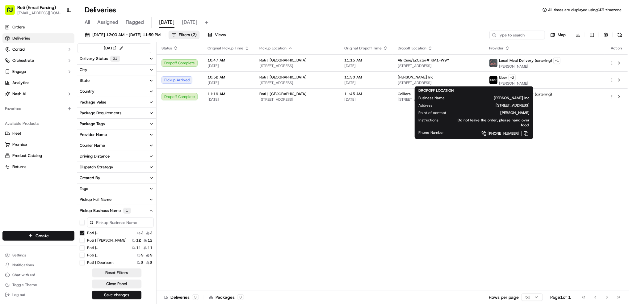 The image size is (629, 304). What do you see at coordinates (85, 81) in the screenshot?
I see `div: State` at bounding box center [85, 81].